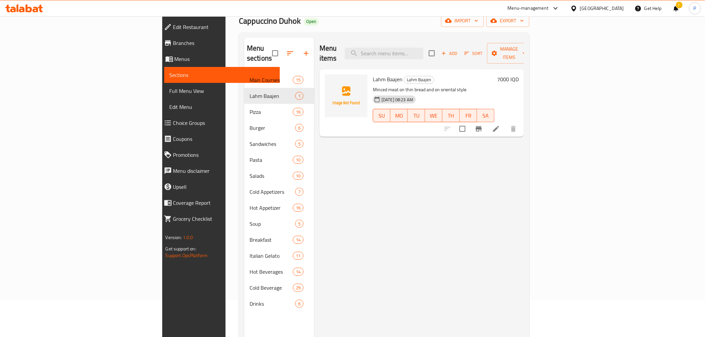 This screenshot has height=337, width=705. What do you see at coordinates (271, 288) in the screenshot?
I see `span: Cold Beverage` at bounding box center [271, 288].